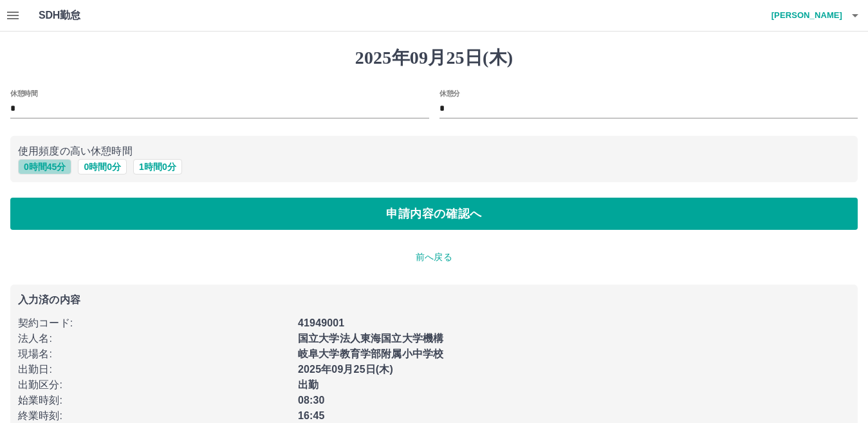 The width and height of the screenshot is (868, 423). I want to click on button: 申請内容の確認へ, so click(433, 214).